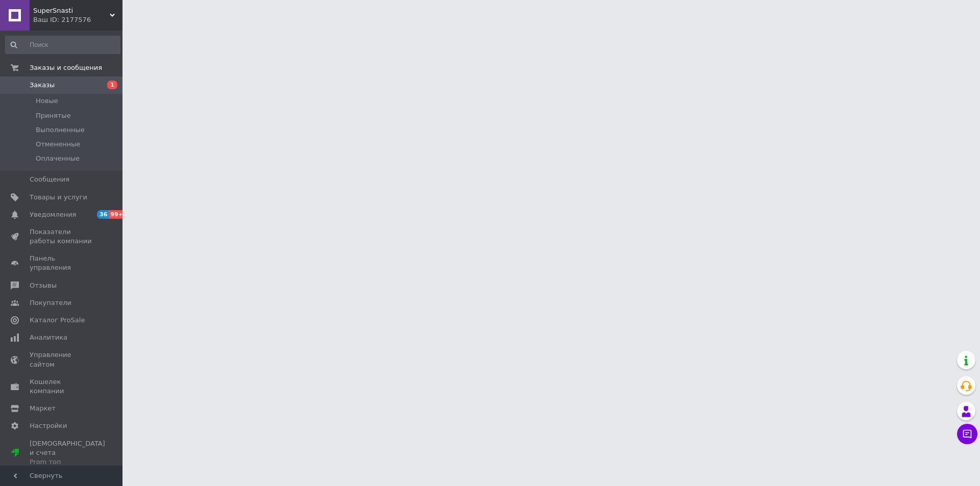  What do you see at coordinates (57, 159) in the screenshot?
I see `span: Оплаченные` at bounding box center [57, 159].